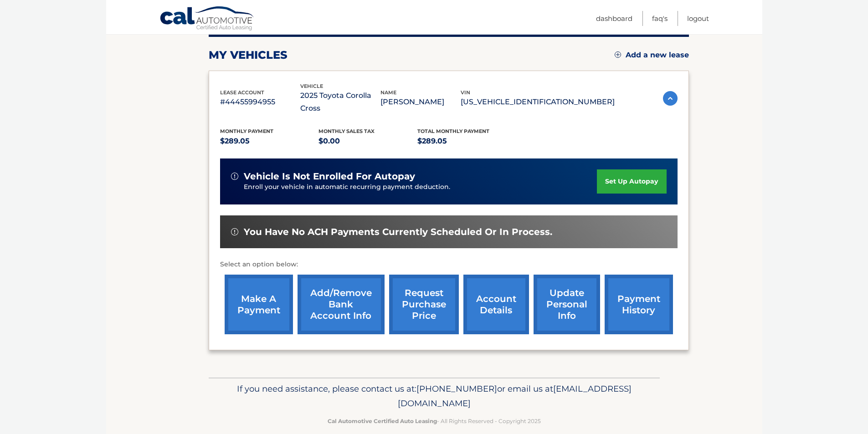 The height and width of the screenshot is (434, 868). Describe the element at coordinates (670, 98) in the screenshot. I see `img: accordion-active.svg` at that location.